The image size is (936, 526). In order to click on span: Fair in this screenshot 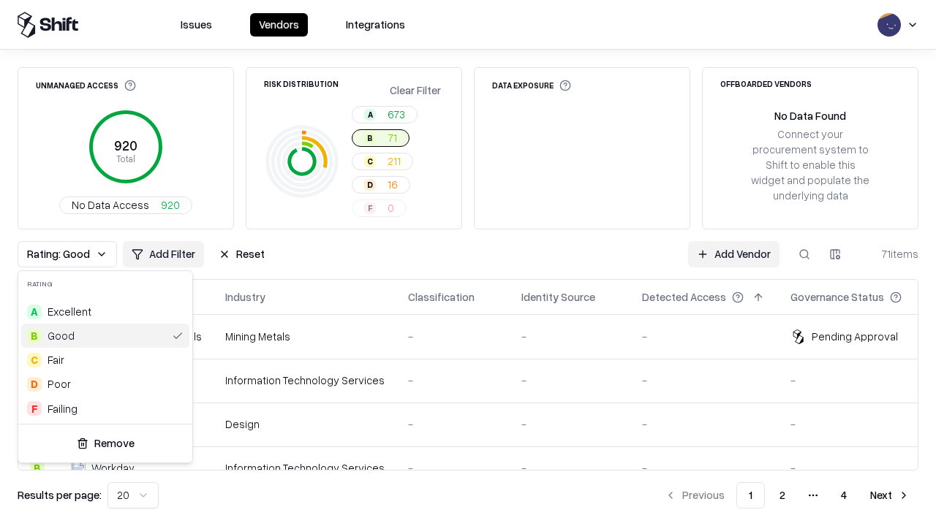, I will do `click(56, 360)`.